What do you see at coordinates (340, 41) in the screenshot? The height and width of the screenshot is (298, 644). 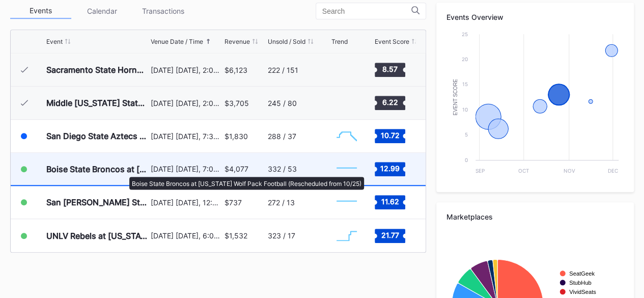 I see `div: Trend` at bounding box center [340, 41].